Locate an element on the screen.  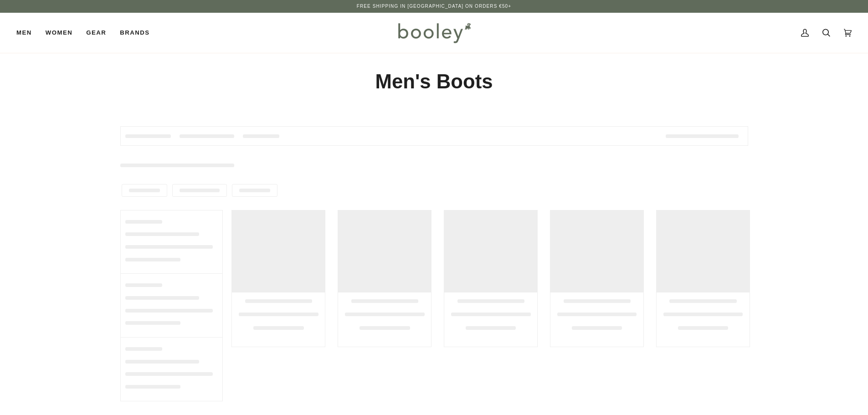
a: Women is located at coordinates (59, 33).